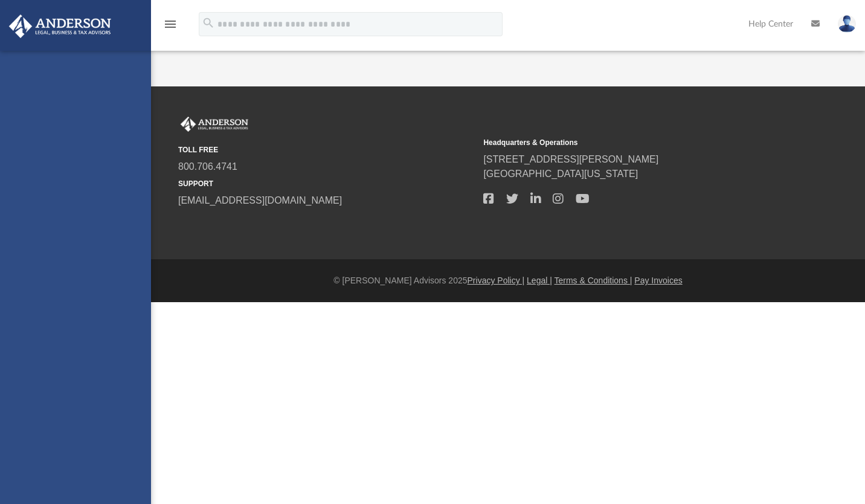 This screenshot has height=504, width=865. I want to click on a: Legal |, so click(540, 280).